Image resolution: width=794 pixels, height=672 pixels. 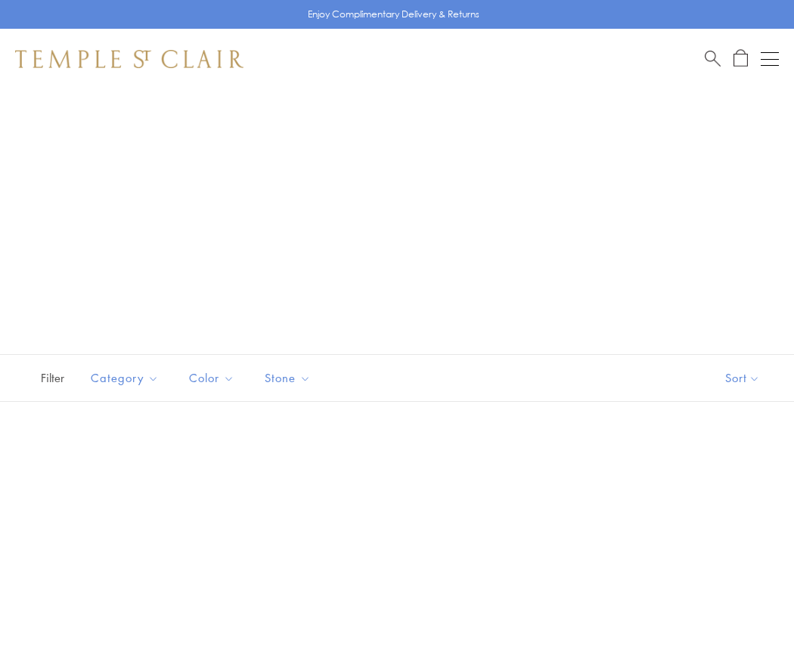 I want to click on img: Temple St. Clair, so click(x=129, y=59).